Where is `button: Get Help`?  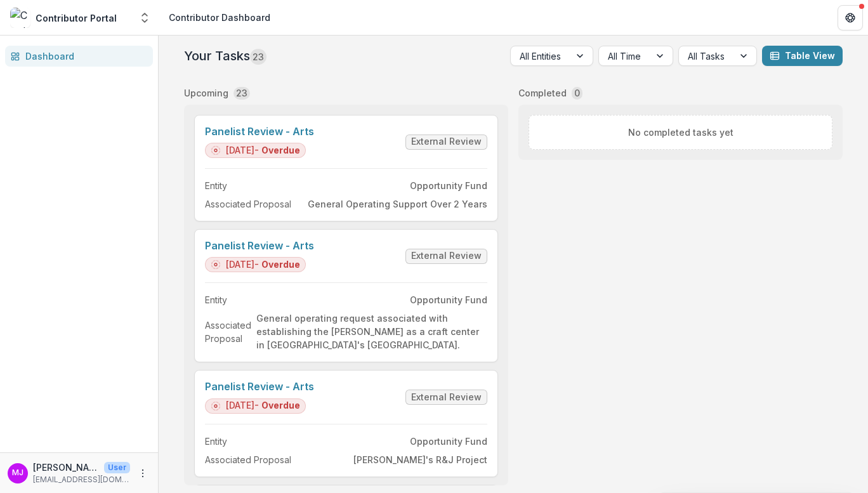 button: Get Help is located at coordinates (850, 18).